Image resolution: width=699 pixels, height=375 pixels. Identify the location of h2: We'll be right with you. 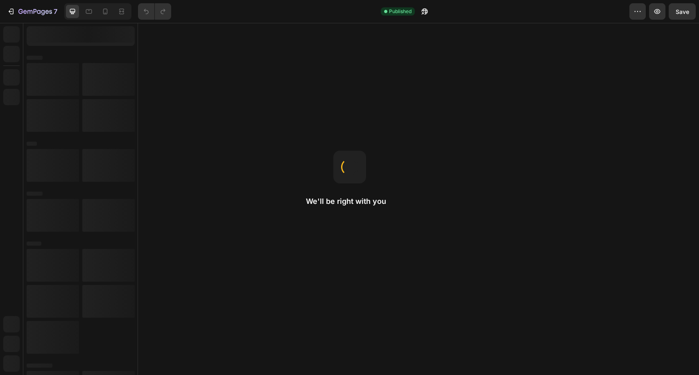
(350, 201).